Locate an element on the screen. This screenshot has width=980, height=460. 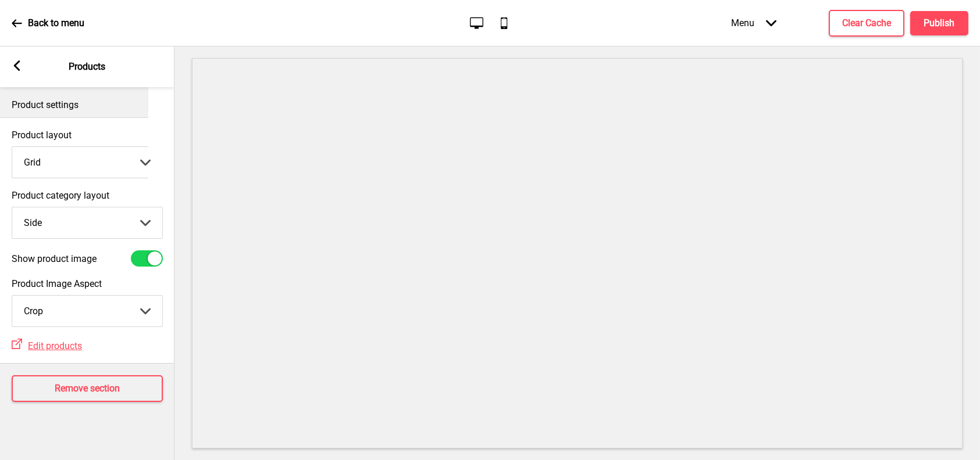
p: Back to menu is located at coordinates (56, 23).